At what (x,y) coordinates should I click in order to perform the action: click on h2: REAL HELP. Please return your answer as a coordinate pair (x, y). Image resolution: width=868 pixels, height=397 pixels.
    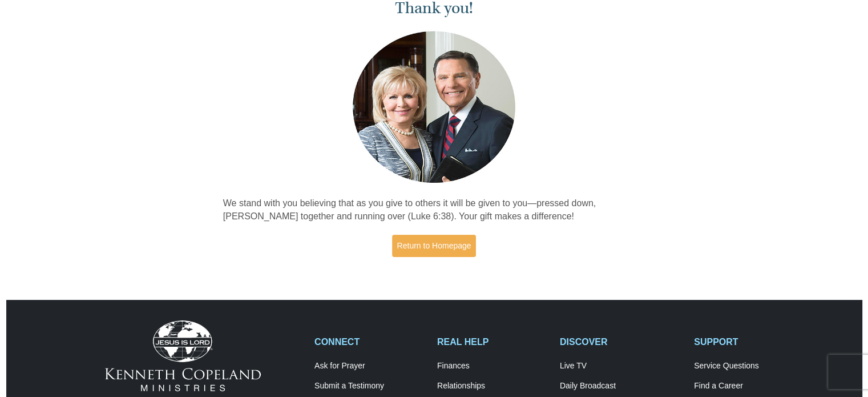
    Looking at the image, I should click on (492, 342).